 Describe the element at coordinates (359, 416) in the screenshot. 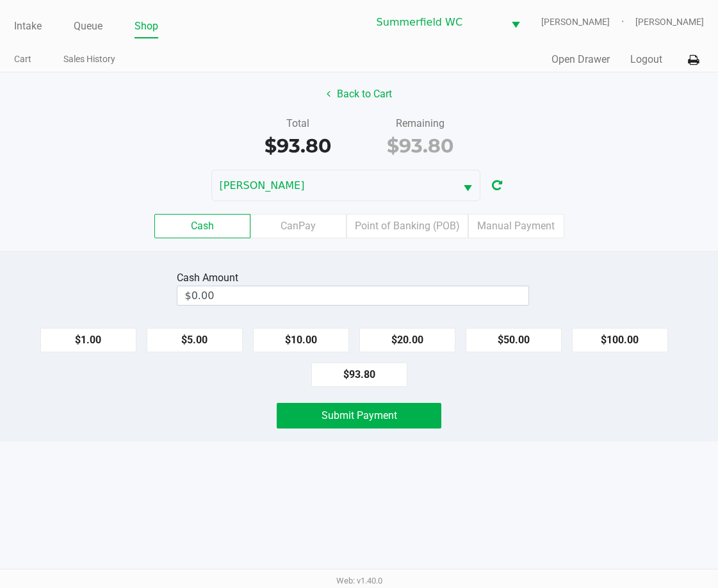

I see `button: Submit Payment` at that location.